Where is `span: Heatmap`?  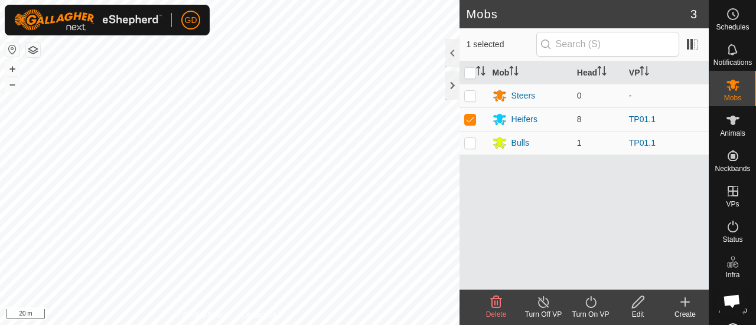 span: Heatmap is located at coordinates (732, 311).